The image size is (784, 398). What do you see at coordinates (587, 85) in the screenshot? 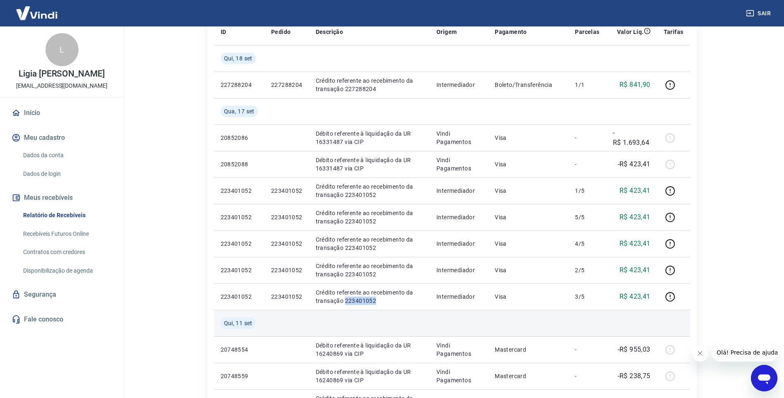
I see `p: 1/1` at bounding box center [587, 85].